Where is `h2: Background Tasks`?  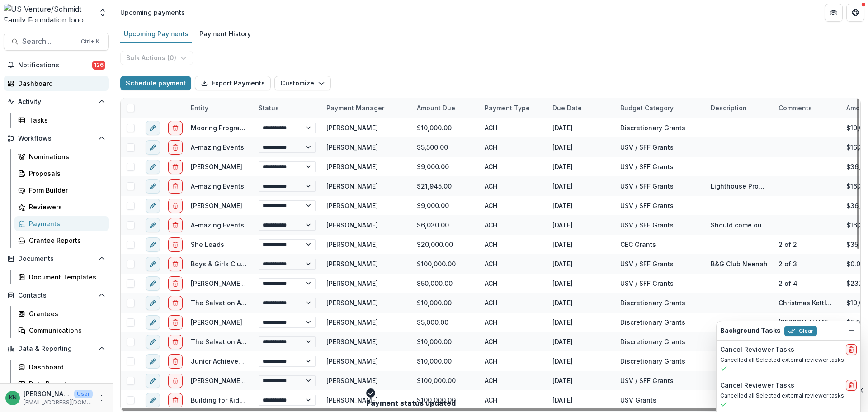
h2: Background Tasks is located at coordinates (750, 331).